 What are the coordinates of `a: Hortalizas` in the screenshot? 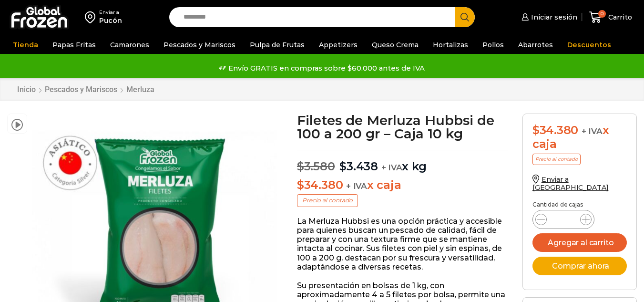 It's located at (450, 45).